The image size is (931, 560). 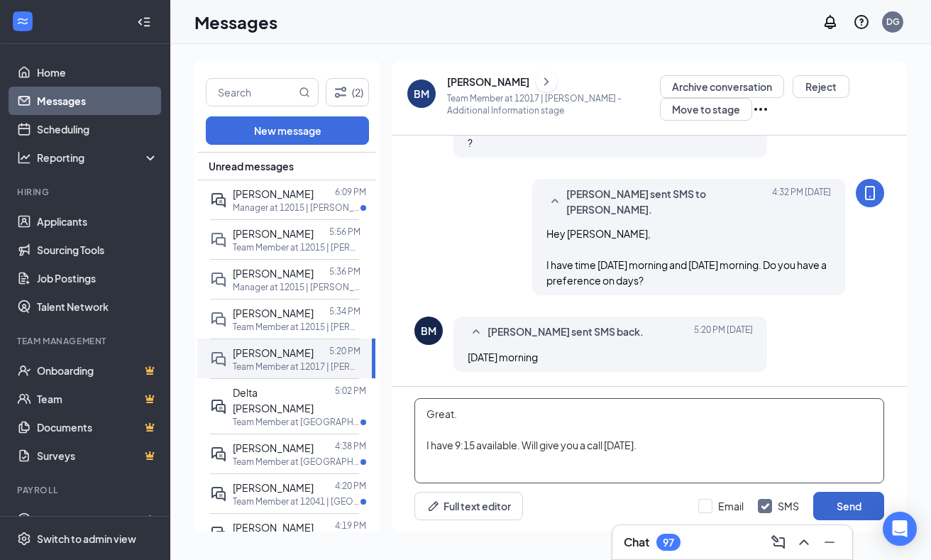 I want to click on div: 97, so click(x=669, y=542).